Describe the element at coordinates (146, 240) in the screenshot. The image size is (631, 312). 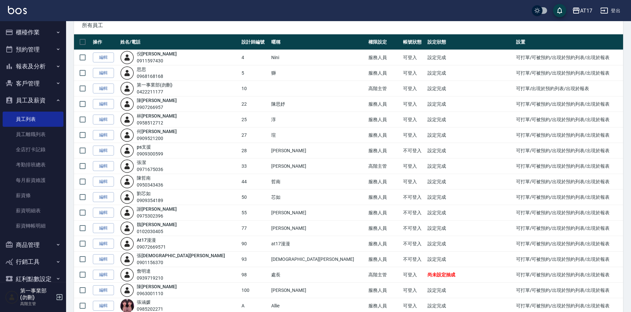
I see `a: At17漫漫` at that location.